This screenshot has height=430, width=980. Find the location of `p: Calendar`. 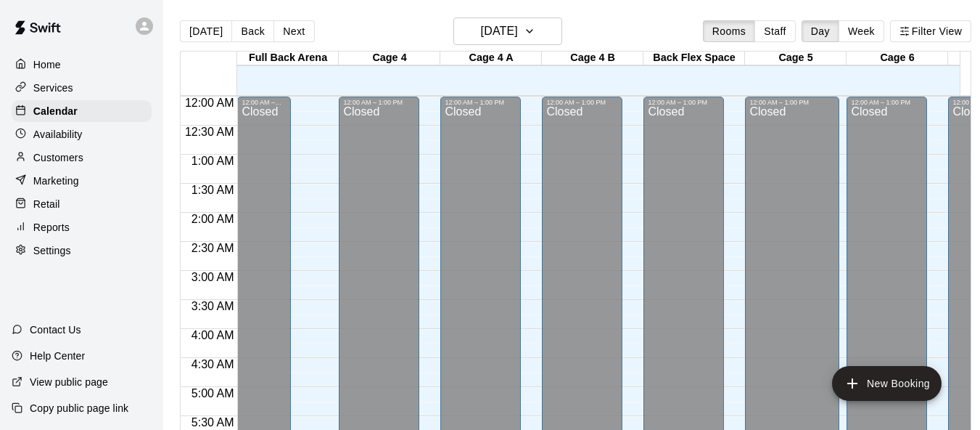

p: Calendar is located at coordinates (55, 111).